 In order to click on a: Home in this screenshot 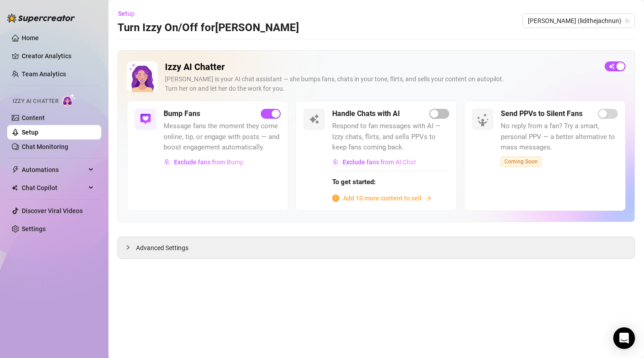, I will do `click(30, 38)`.